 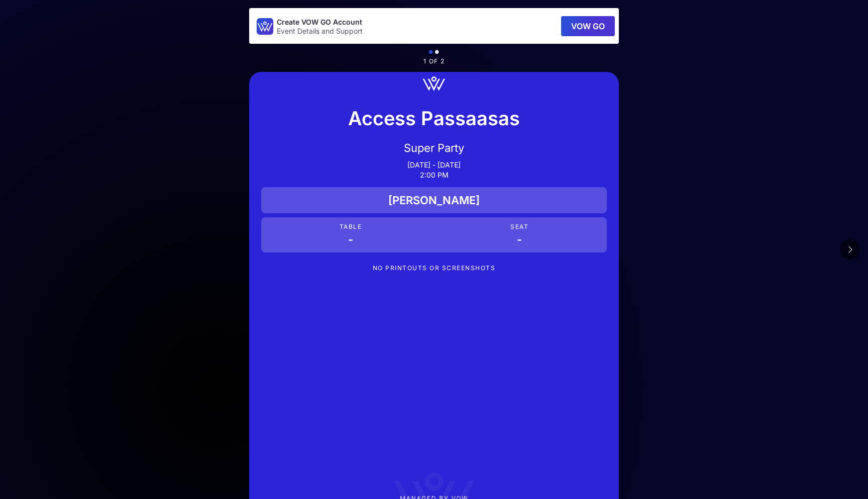 What do you see at coordinates (351, 227) in the screenshot?
I see `p: Table` at bounding box center [351, 227].